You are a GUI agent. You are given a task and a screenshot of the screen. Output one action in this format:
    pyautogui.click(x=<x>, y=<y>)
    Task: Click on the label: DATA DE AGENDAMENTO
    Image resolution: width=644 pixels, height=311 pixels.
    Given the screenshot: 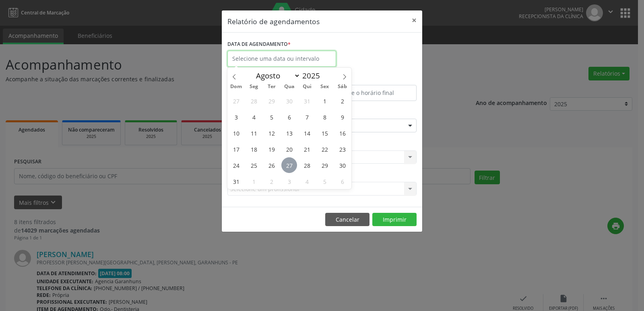 What is the action you would take?
    pyautogui.click(x=259, y=44)
    